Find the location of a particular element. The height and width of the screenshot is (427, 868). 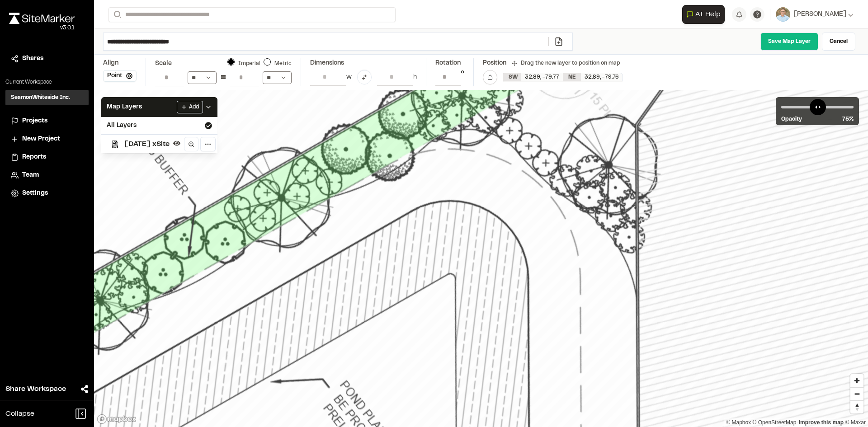

div: Dimensions is located at coordinates (363, 63).